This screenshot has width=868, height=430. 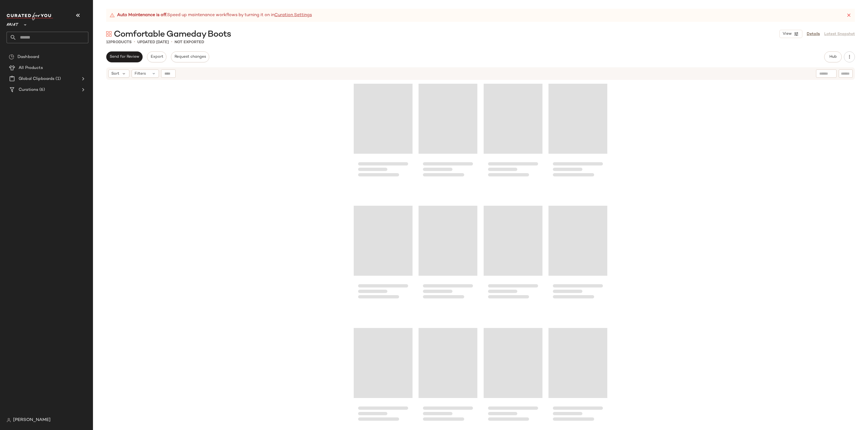 What do you see at coordinates (124, 57) in the screenshot?
I see `span: Send for Review` at bounding box center [124, 57].